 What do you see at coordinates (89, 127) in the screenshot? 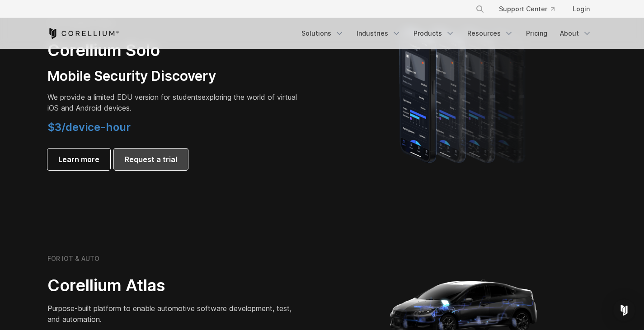
I see `span: $3/device-hour` at bounding box center [89, 127].